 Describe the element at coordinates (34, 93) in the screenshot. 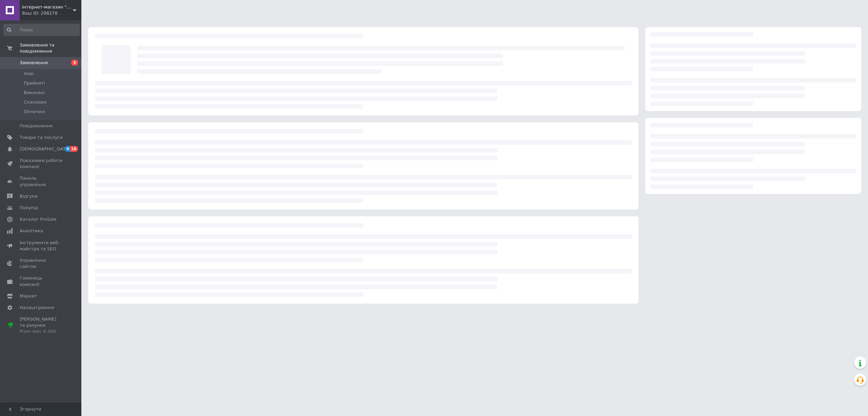

I see `span: Виконані` at that location.